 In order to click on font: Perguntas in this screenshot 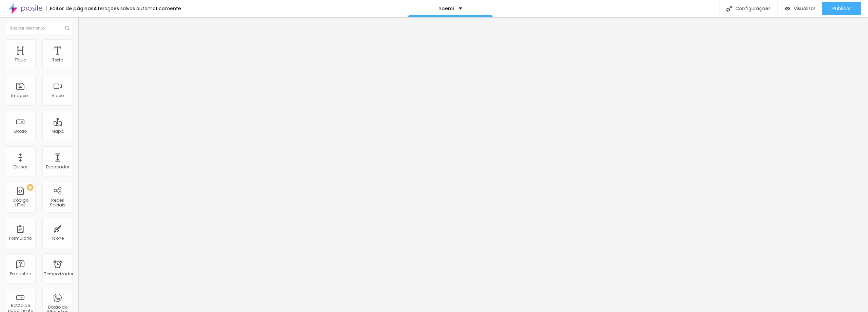, I will do `click(20, 274)`.